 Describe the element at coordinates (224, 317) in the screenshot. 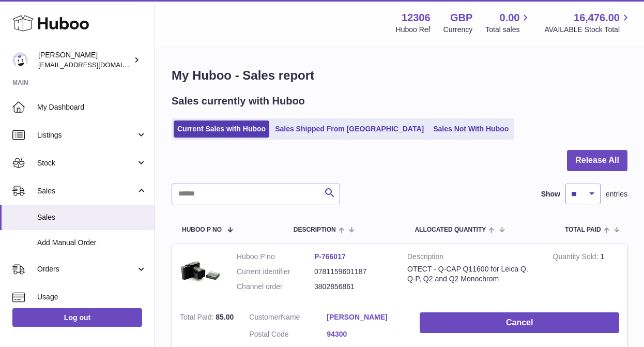

I see `span: 85.00` at that location.